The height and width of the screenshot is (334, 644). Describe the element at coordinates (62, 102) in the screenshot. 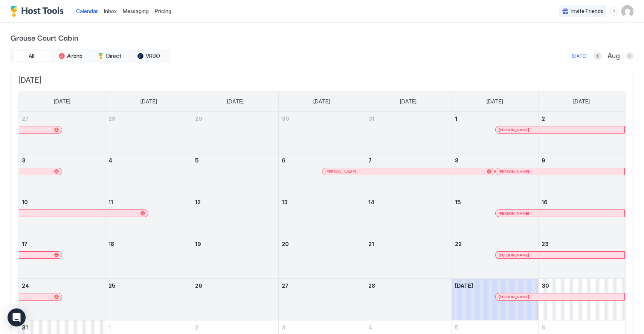

I see `a: Sunday` at that location.